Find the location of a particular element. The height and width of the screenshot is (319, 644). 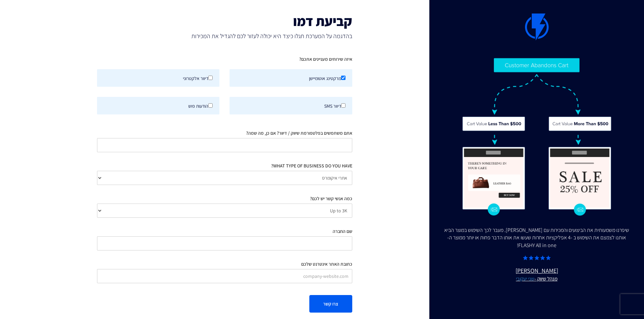

input: הודעות פוש is located at coordinates (210, 106).